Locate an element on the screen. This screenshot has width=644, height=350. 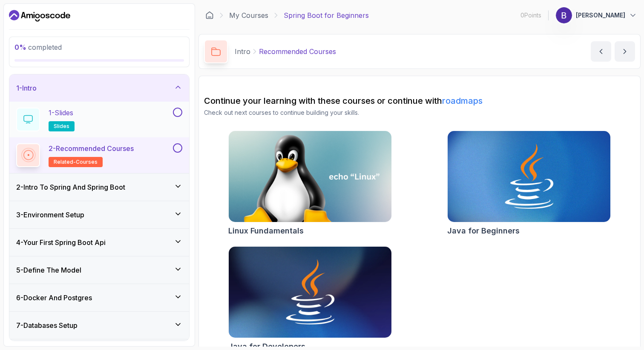
button: 1-Intro is located at coordinates (99, 88).